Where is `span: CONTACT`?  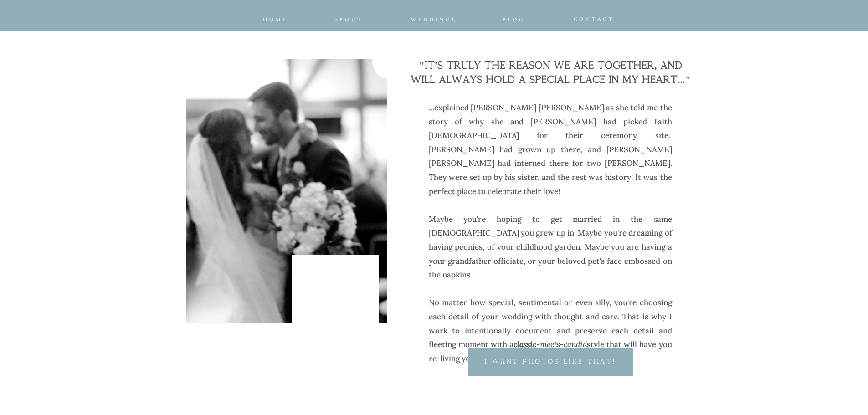
span: CONTACT is located at coordinates (594, 19).